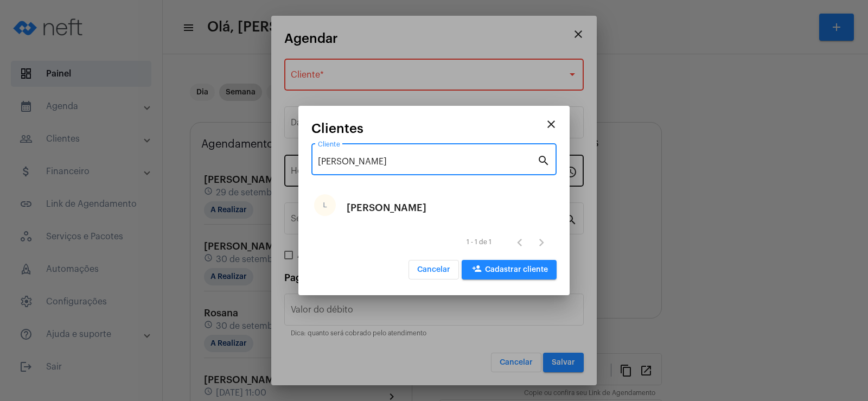 This screenshot has height=401, width=868. I want to click on button: Página anterior, so click(520, 241).